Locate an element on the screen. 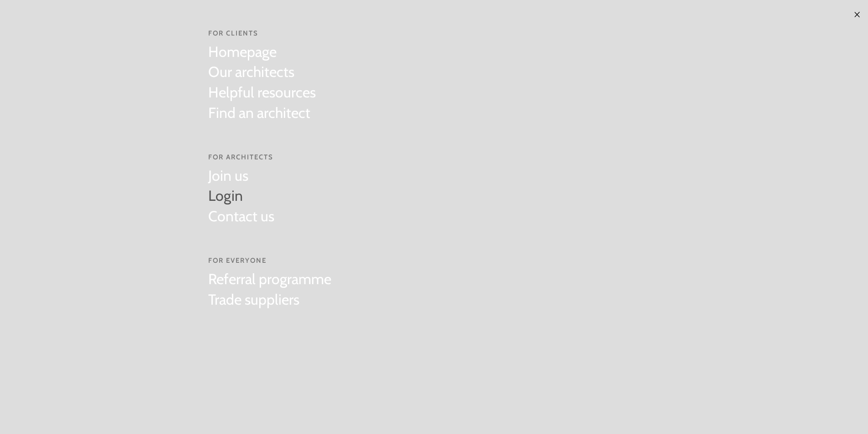 This screenshot has width=868, height=434. span: For everyone is located at coordinates (270, 260).